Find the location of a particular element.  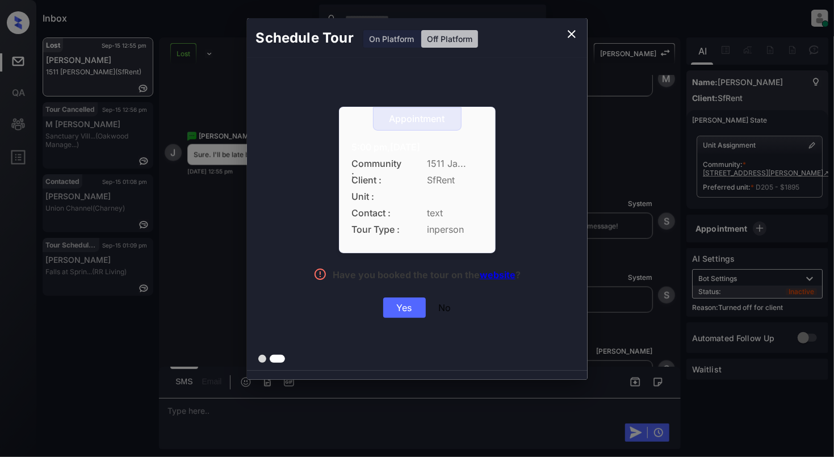

span: Contact : is located at coordinates (378, 213).